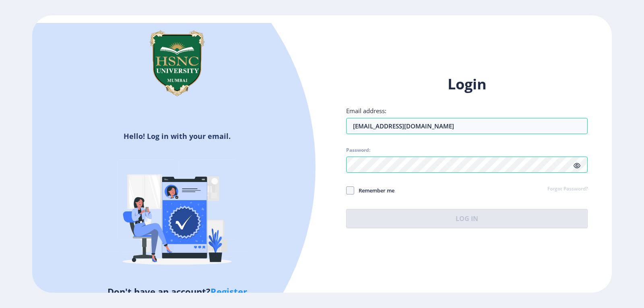 This screenshot has height=308, width=644. Describe the element at coordinates (358, 150) in the screenshot. I see `label: Password:` at that location.